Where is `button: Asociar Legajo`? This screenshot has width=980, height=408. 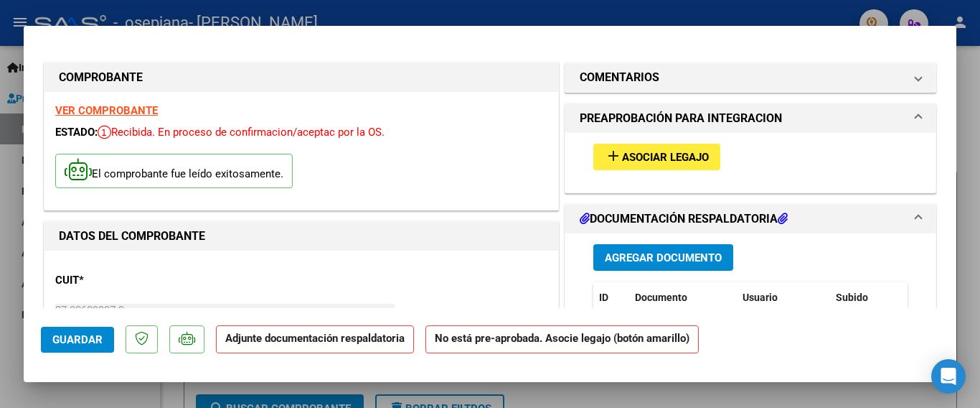 button: Asociar Legajo is located at coordinates (657, 157).